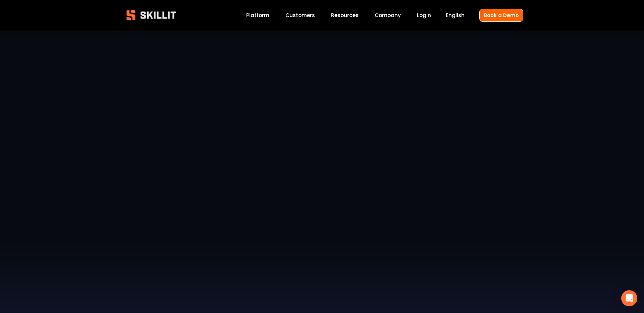 The image size is (644, 313). I want to click on a: Skillit, so click(151, 15).